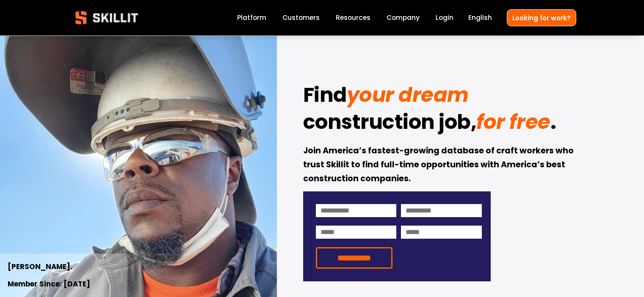  Describe the element at coordinates (107, 18) in the screenshot. I see `a: Skillit` at that location.